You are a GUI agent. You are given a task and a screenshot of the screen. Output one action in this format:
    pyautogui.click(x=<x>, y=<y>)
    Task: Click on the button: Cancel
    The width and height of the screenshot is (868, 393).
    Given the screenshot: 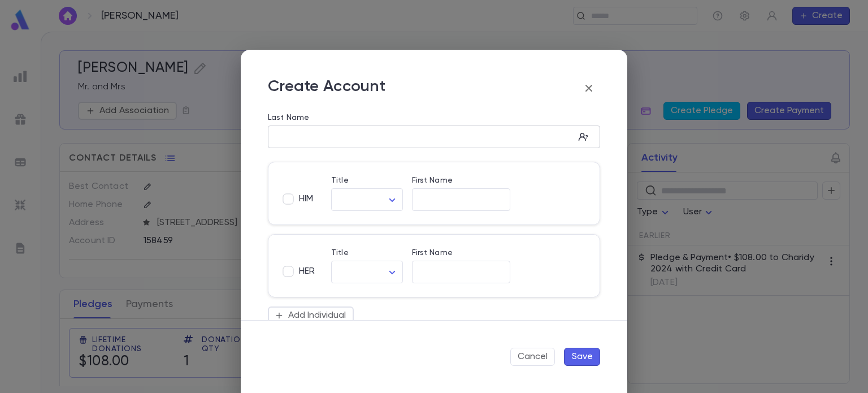 What is the action you would take?
    pyautogui.click(x=533, y=357)
    